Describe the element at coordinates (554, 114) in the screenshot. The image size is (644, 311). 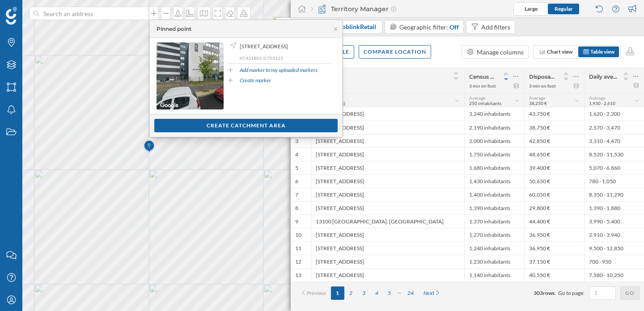
I see `div: 43,750 €` at that location.